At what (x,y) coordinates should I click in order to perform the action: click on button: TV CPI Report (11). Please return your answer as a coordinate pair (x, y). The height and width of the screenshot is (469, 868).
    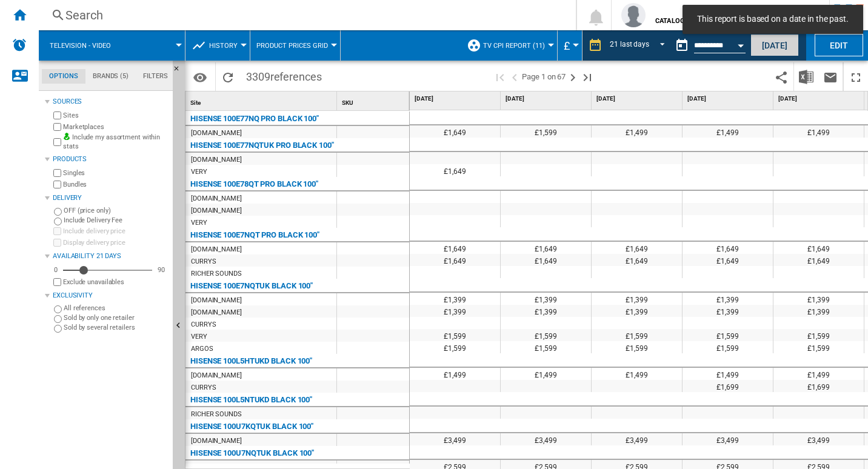
    Looking at the image, I should click on (518, 45).